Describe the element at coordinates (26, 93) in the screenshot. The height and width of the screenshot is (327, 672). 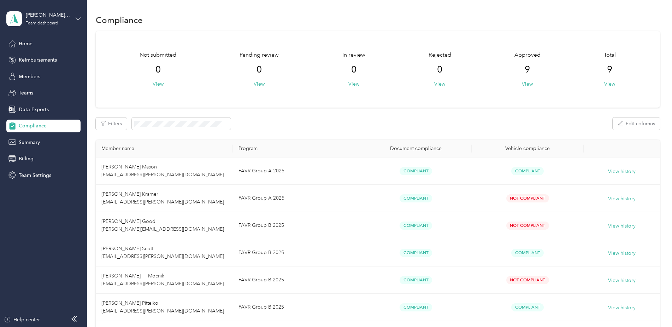
I see `span: Teams` at that location.